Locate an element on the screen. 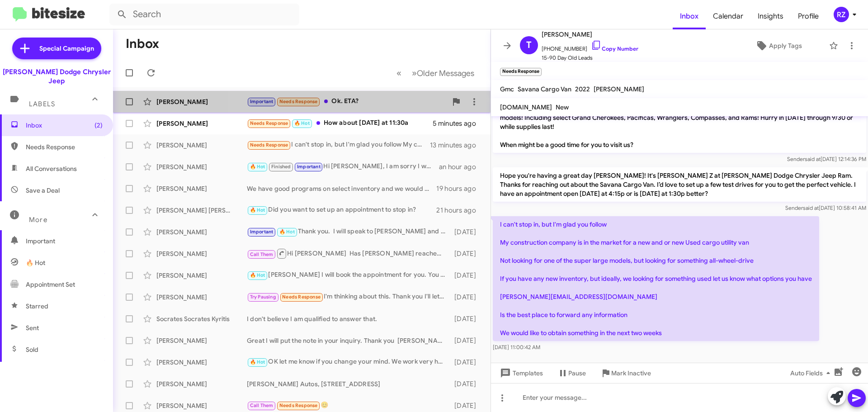 The height and width of the screenshot is (412, 868). span: 2022 is located at coordinates (582, 89).